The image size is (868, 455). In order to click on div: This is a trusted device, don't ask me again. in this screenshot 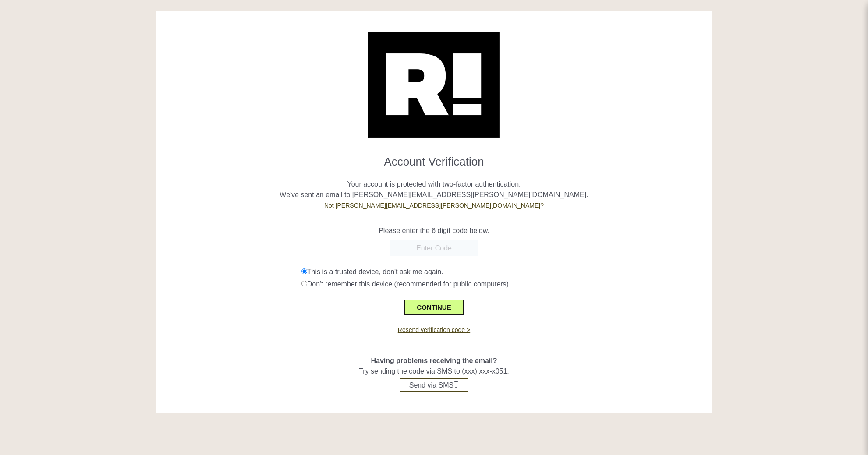, I will do `click(503, 272)`.